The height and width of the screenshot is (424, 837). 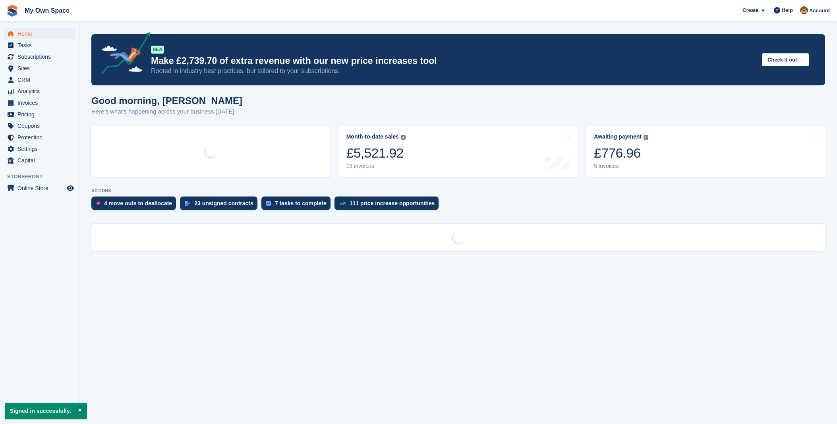 I want to click on img: move_outs_to_deallocate_icon-f764333ba52eb49d3ac5e1228854f67142a1ed5810a6f6cc68b1a99e826820c5.svg, so click(x=98, y=203).